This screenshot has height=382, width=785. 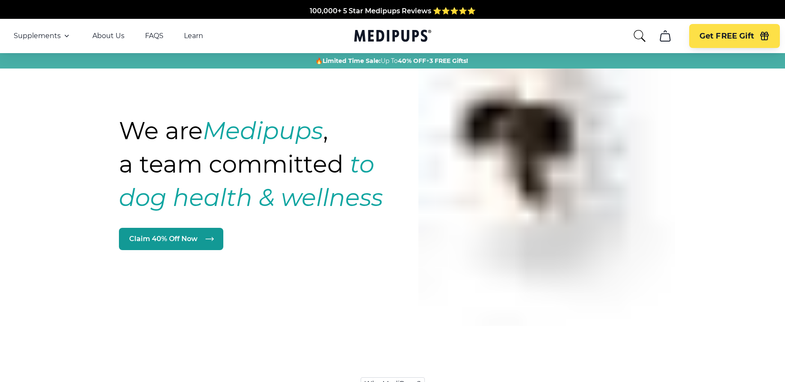 What do you see at coordinates (735, 36) in the screenshot?
I see `button: Get FREE Gift` at bounding box center [735, 36].